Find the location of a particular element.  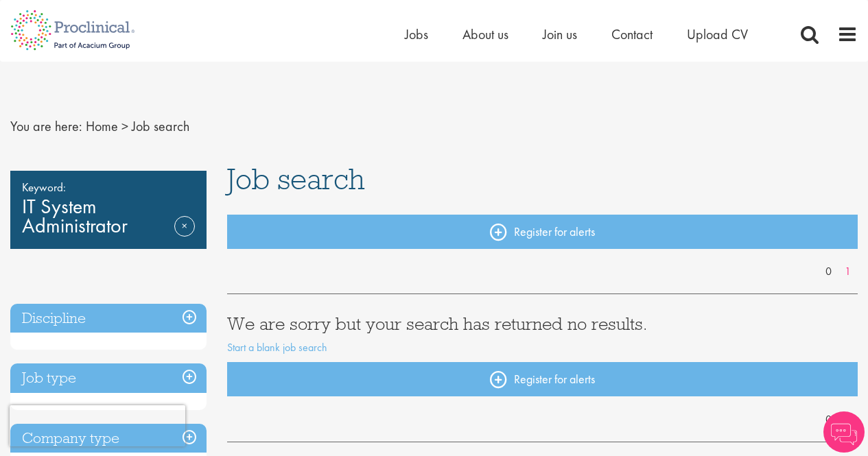

a: Join us is located at coordinates (560, 34).